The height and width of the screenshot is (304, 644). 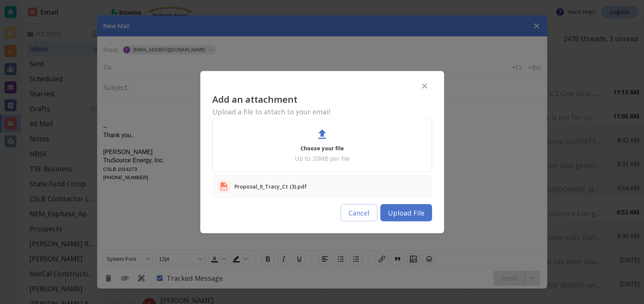 What do you see at coordinates (406, 212) in the screenshot?
I see `button: Upload File` at bounding box center [406, 212].